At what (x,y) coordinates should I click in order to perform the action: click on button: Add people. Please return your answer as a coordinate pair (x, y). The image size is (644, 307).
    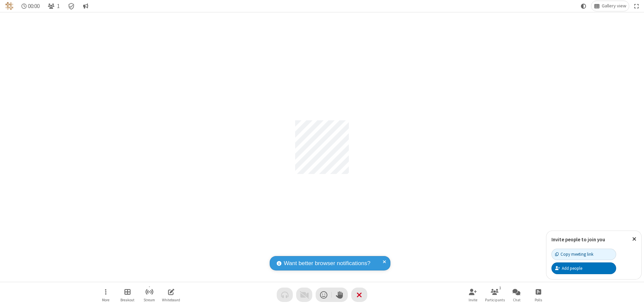
    Looking at the image, I should click on (583, 268).